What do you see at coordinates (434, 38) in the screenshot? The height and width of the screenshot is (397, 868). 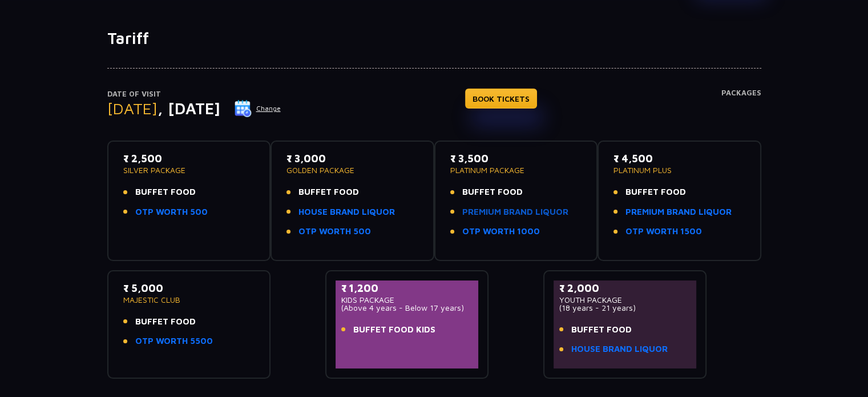 I see `h1: Tariff` at bounding box center [434, 38].